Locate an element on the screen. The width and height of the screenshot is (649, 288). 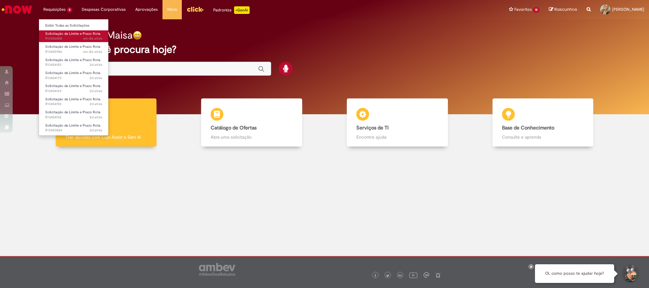
b: Catálogo de Ofertas is located at coordinates (234, 128).